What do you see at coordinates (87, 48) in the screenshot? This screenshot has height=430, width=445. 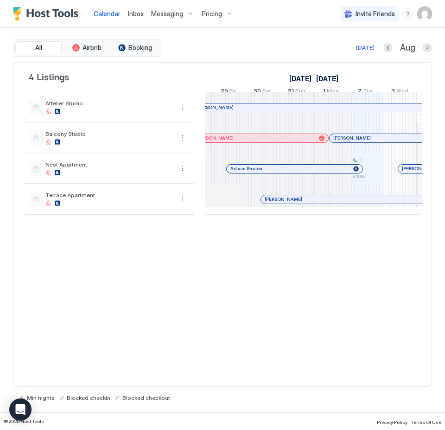 I see `button: Airbnb` at bounding box center [87, 48].